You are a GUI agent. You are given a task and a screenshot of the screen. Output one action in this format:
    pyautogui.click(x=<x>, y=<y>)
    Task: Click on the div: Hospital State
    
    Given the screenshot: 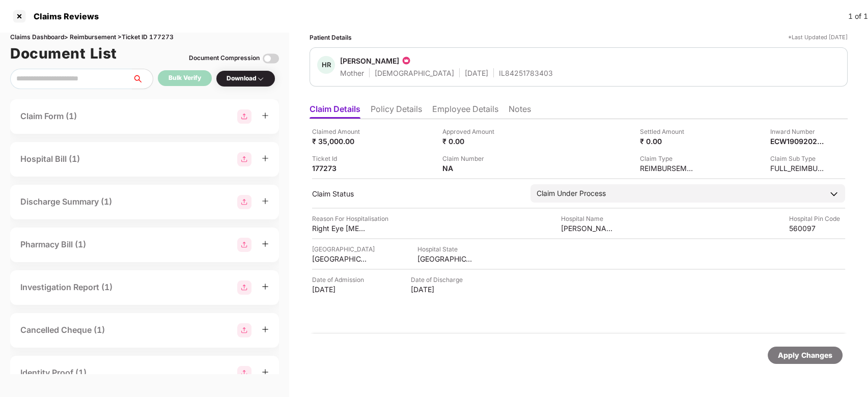 What is the action you would take?
    pyautogui.click(x=445, y=249)
    